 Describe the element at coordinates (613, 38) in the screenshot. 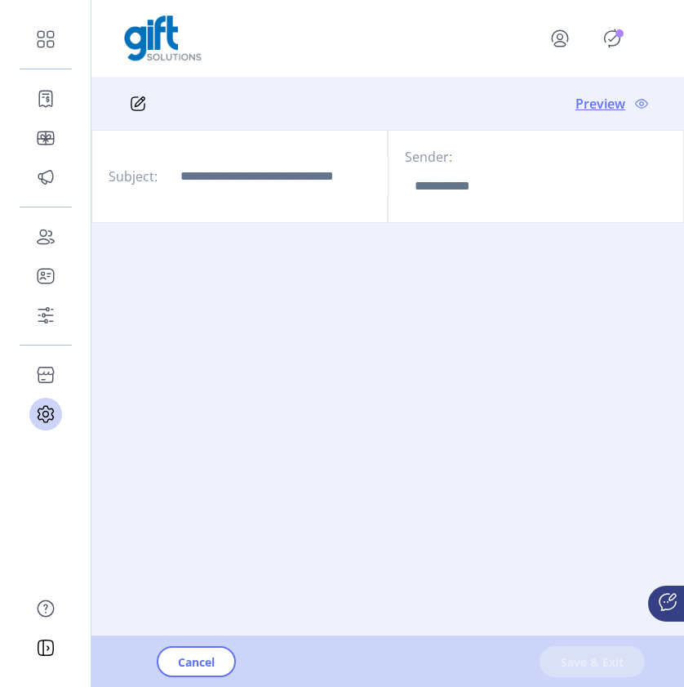

I see `button: Publisher Panel` at that location.